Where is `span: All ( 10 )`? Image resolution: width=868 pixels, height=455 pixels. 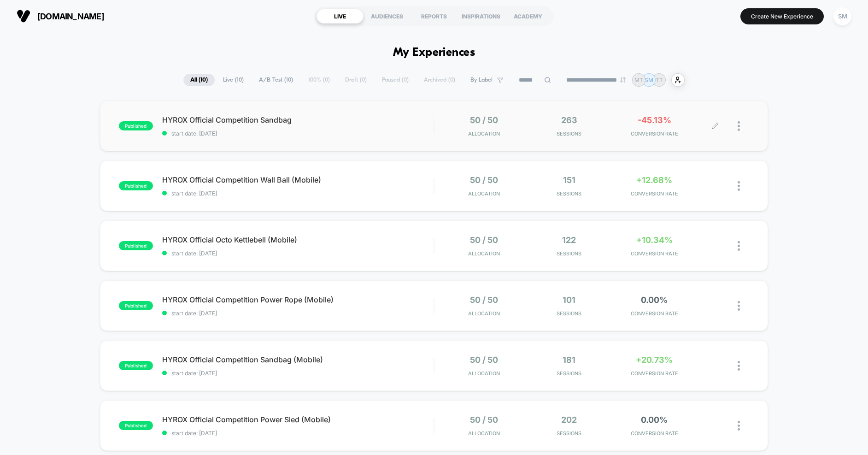
span: All ( 10 ) is located at coordinates (199, 80).